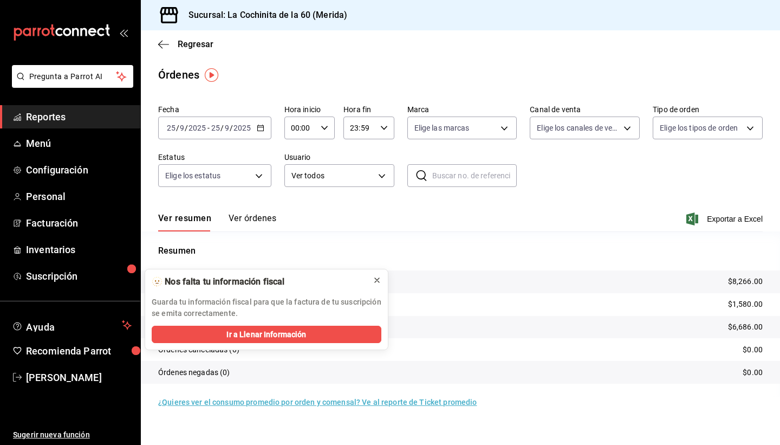  I want to click on button: Ir a Llenar Información, so click(267, 334).